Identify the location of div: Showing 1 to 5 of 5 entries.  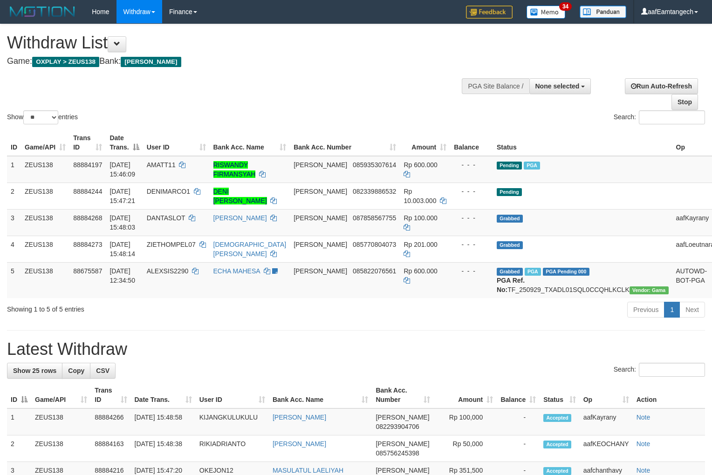
(148, 308).